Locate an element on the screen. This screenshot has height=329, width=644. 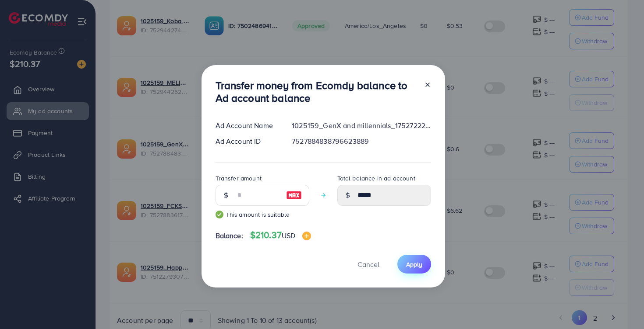
div: Ad Account Name is located at coordinates (246, 126).